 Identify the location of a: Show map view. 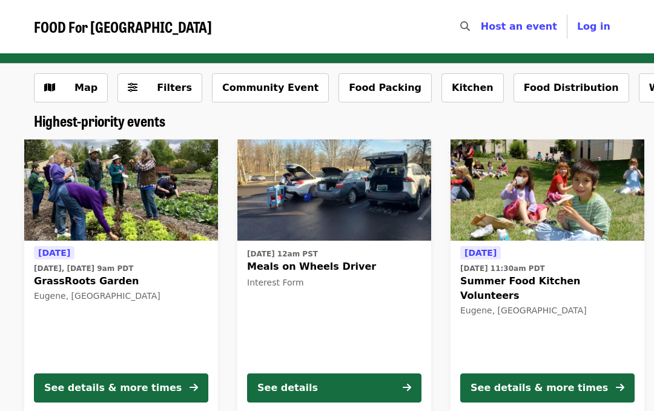
(71, 88).